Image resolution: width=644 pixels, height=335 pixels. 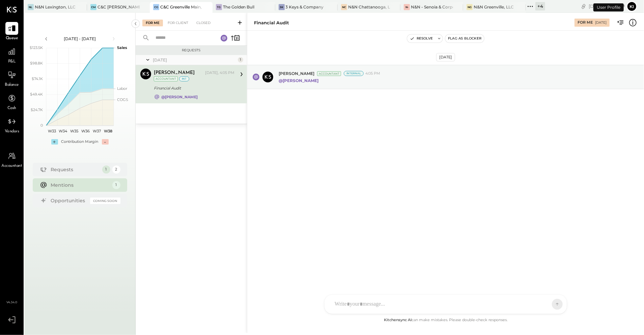 What do you see at coordinates (85, 131) in the screenshot?
I see `text: W36` at bounding box center [85, 131].